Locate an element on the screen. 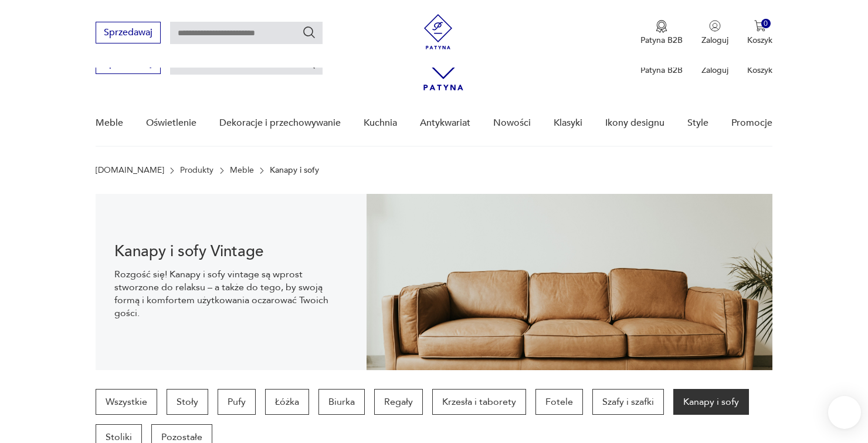 The height and width of the screenshot is (443, 868). button: Patyna B2B is located at coordinates (662, 32).